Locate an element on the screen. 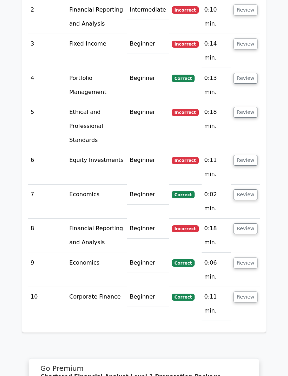 The width and height of the screenshot is (288, 376). td: 2 is located at coordinates (47, 17).